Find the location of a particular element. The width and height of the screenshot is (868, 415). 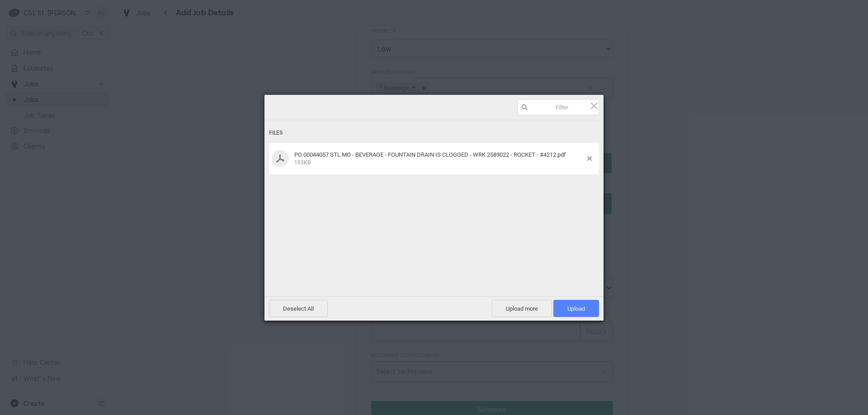

span: Upload is located at coordinates (576, 309).